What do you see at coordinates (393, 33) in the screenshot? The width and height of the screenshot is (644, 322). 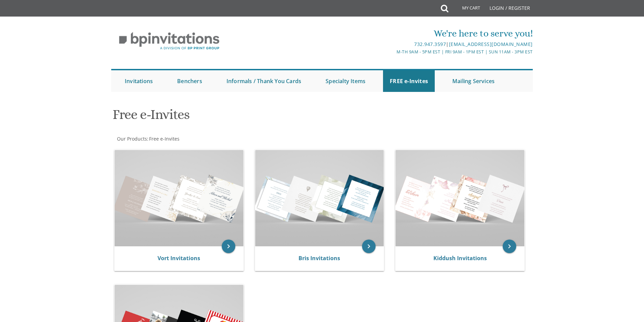 I see `div: We're here to serve you!` at bounding box center [393, 33].